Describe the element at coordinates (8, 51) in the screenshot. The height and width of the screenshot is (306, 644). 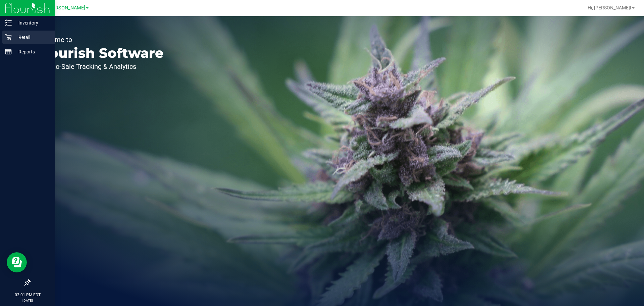
I see `inline-svg: Reports` at that location.